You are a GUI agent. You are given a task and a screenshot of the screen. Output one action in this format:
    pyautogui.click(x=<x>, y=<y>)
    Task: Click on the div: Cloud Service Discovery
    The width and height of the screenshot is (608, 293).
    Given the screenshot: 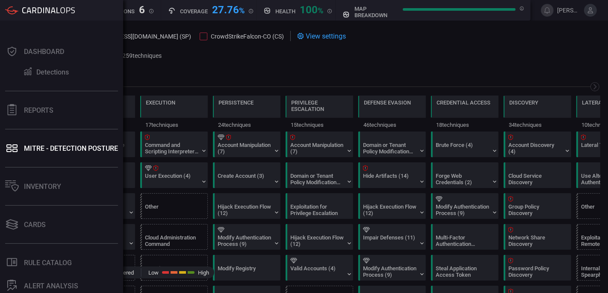 What is the action you would take?
    pyautogui.click(x=535, y=179)
    